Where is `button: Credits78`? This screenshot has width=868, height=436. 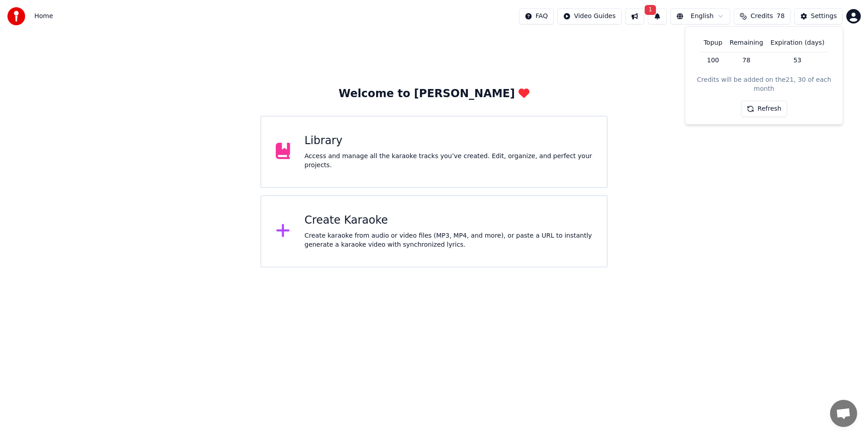
button: Credits78 is located at coordinates (762, 16).